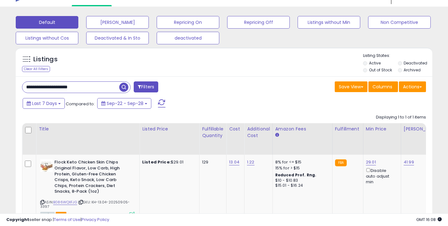 The image size is (448, 226). What do you see at coordinates (341, 163) in the screenshot?
I see `small: FBA` at bounding box center [341, 163].